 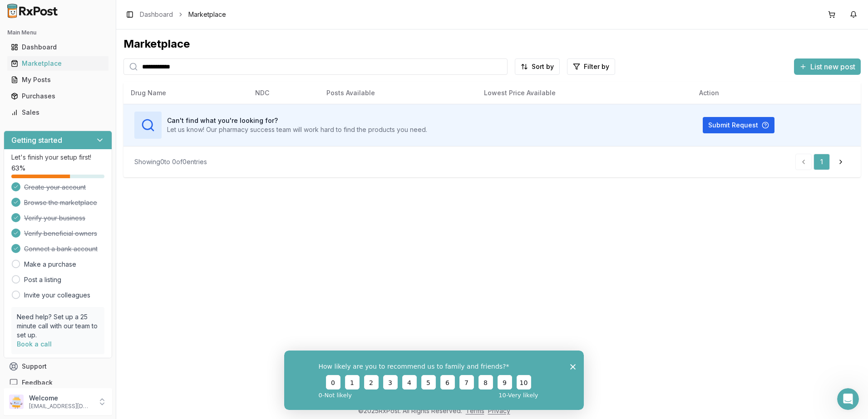 What do you see at coordinates (16, 402) in the screenshot?
I see `img: User avatar` at bounding box center [16, 402].